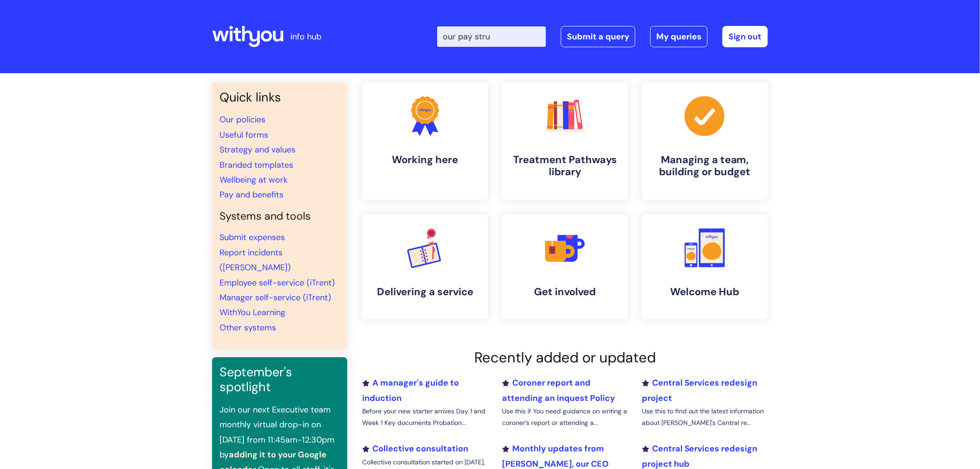 Image resolution: width=980 pixels, height=469 pixels. What do you see at coordinates (565, 417) in the screenshot?
I see `p: Use this if You need guidance on writing a coroner’s report or attending a...` at bounding box center [565, 417].